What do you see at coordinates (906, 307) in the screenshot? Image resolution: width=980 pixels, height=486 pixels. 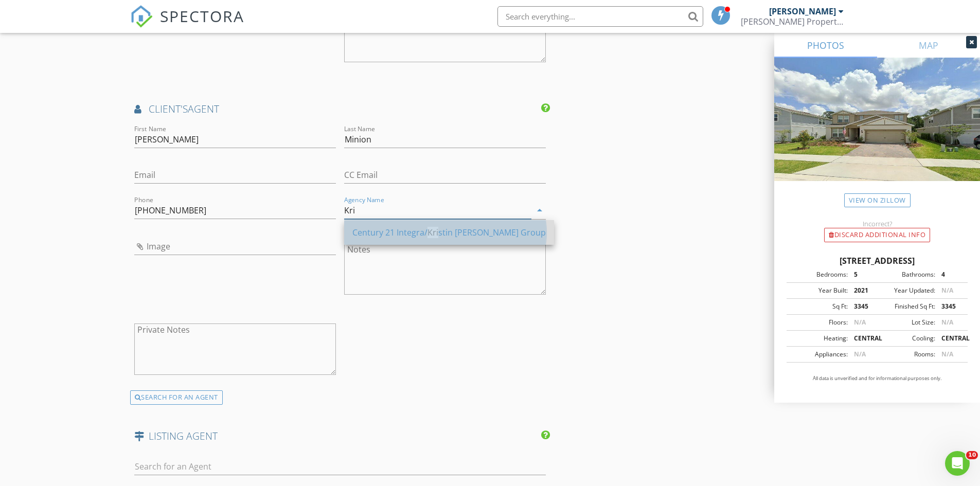 I see `div: Finished Sq Ft:` at bounding box center [906, 307].